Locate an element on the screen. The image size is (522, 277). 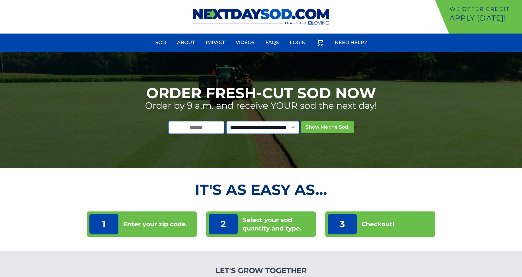
button: Show Me the Sod! is located at coordinates (328, 127).